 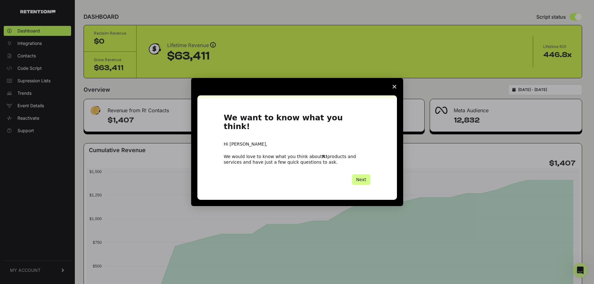 I want to click on h1: We want to know what you think!, so click(x=297, y=124).